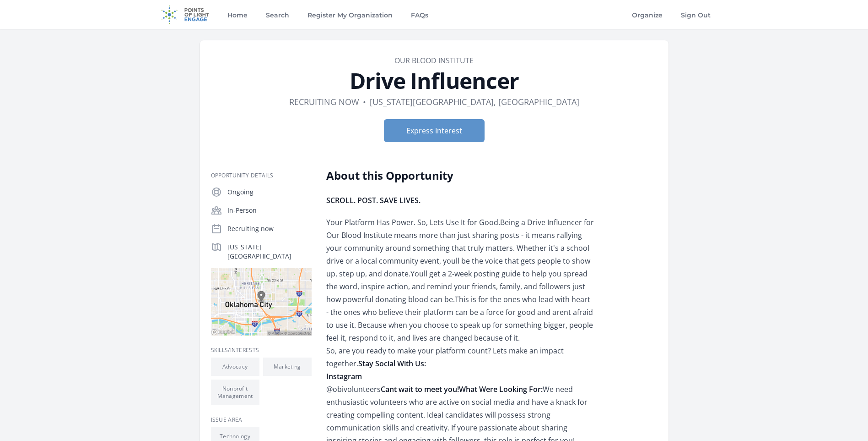 The image size is (868, 441). I want to click on strong: Stay Social With Us:, so click(392, 363).